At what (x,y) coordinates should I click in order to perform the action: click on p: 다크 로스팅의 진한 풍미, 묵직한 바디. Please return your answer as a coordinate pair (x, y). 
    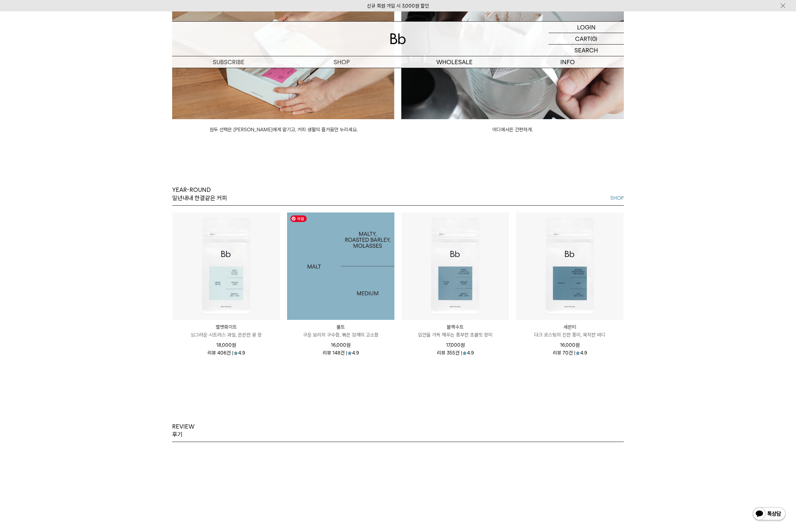
    Looking at the image, I should click on (570, 335).